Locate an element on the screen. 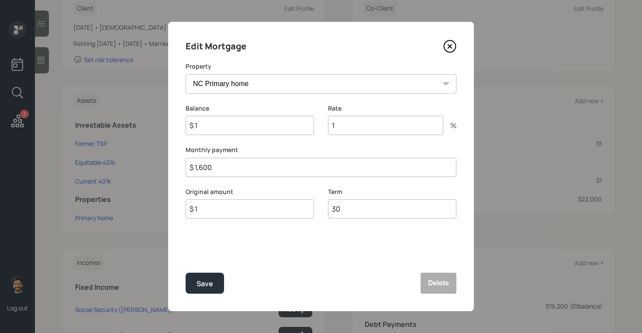 The height and width of the screenshot is (333, 642). label: Term is located at coordinates (392, 192).